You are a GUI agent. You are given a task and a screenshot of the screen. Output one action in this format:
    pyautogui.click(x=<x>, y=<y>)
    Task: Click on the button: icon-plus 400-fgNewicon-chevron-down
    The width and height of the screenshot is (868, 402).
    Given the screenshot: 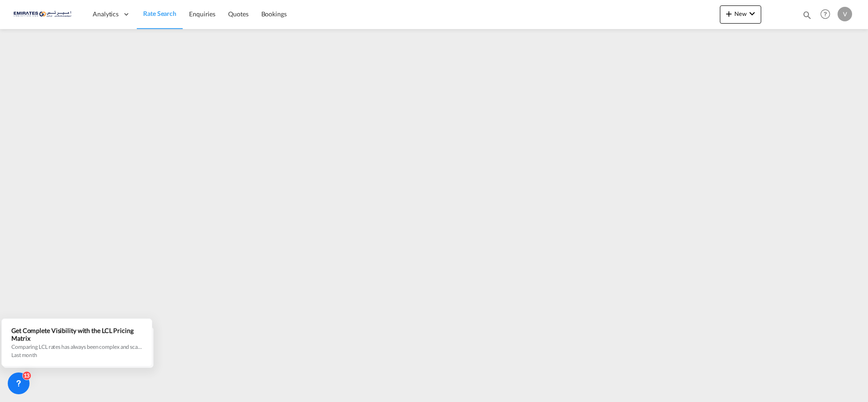 What is the action you would take?
    pyautogui.click(x=740, y=15)
    